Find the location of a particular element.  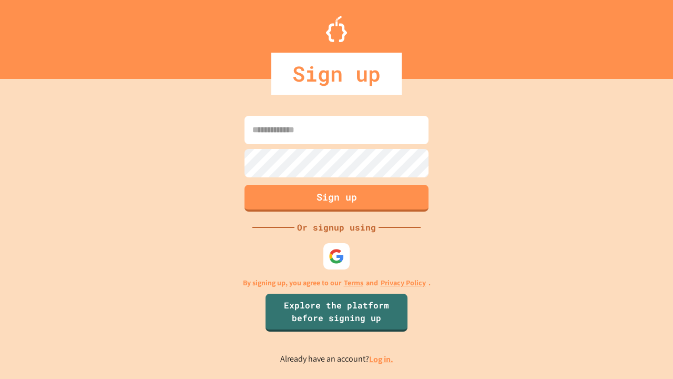

a: Explore the platform before signing up is located at coordinates (337, 312).